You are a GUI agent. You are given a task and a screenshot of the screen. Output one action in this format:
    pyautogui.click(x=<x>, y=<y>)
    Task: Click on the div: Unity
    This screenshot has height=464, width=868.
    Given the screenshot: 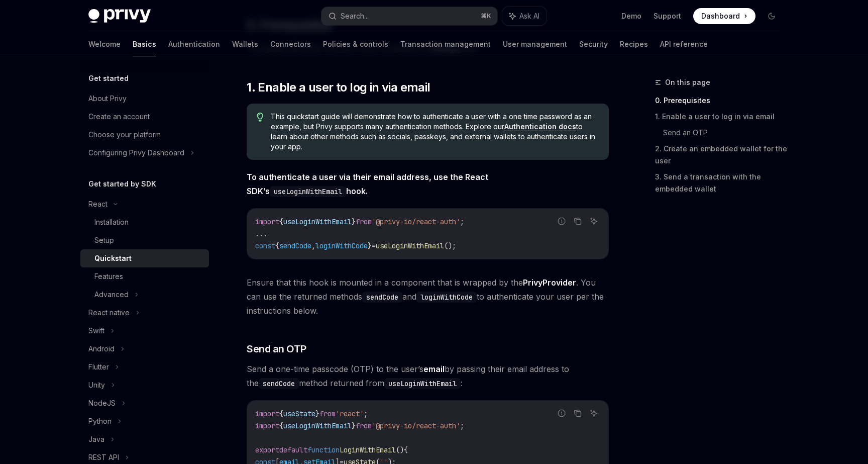 What is the action you would take?
    pyautogui.click(x=96, y=385)
    